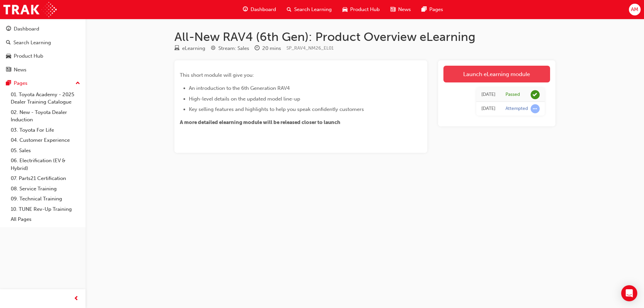 This screenshot has width=644, height=308. Describe the element at coordinates (28, 56) in the screenshot. I see `div: Product Hub` at that location.